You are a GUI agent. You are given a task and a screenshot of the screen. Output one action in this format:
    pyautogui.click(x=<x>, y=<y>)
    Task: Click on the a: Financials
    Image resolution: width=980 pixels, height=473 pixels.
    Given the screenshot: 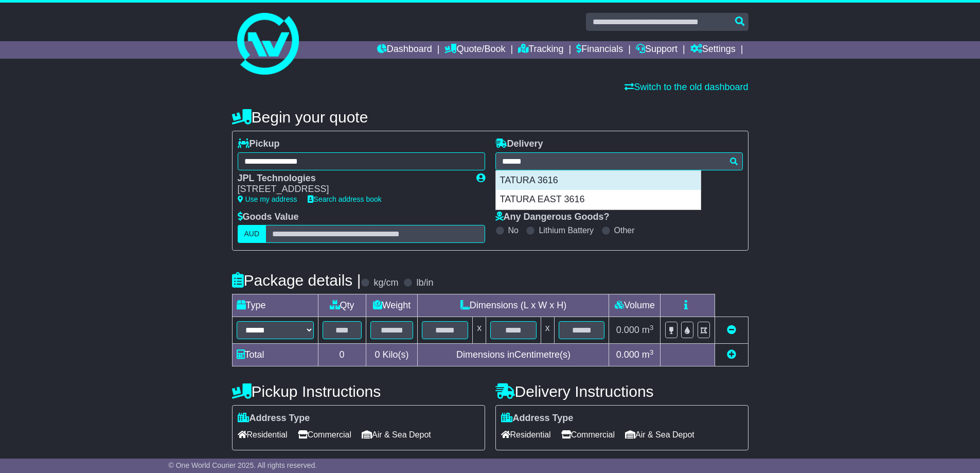 What is the action you would take?
    pyautogui.click(x=599, y=50)
    